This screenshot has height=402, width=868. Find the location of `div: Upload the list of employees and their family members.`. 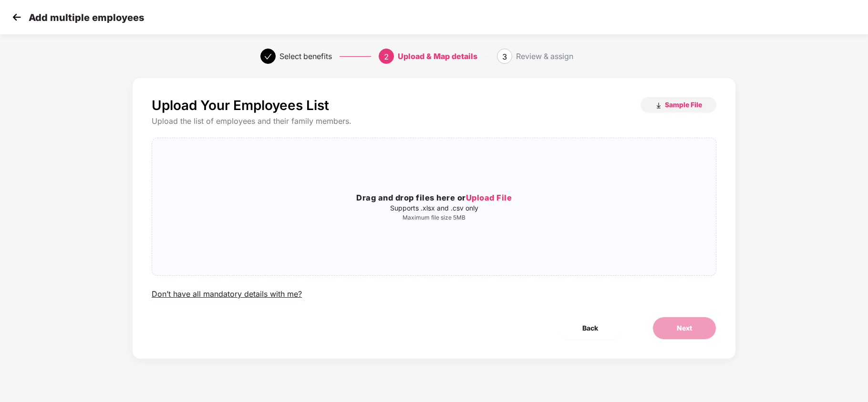

div: Upload the list of employees and their family members. is located at coordinates (434, 121).